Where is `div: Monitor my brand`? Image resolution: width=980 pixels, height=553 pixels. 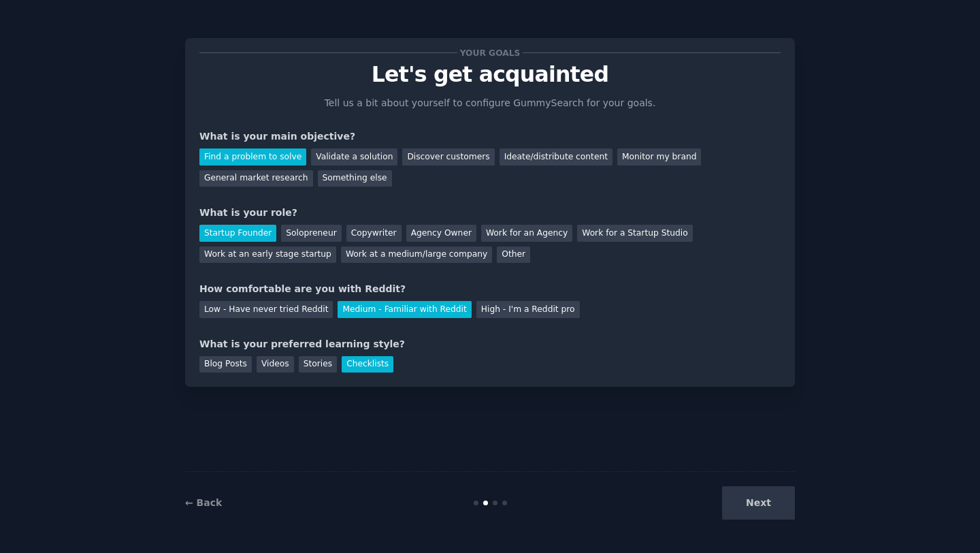
div: Monitor my brand is located at coordinates (658, 157).